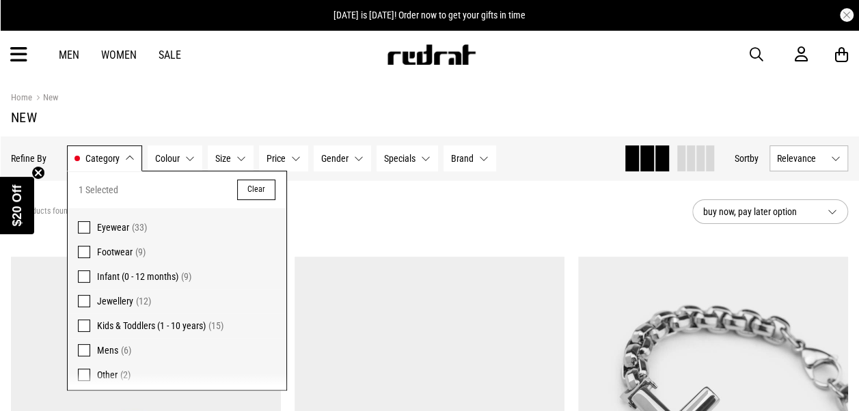 The image size is (859, 411). What do you see at coordinates (760, 212) in the screenshot?
I see `span: buy now, pay later option` at bounding box center [760, 212].